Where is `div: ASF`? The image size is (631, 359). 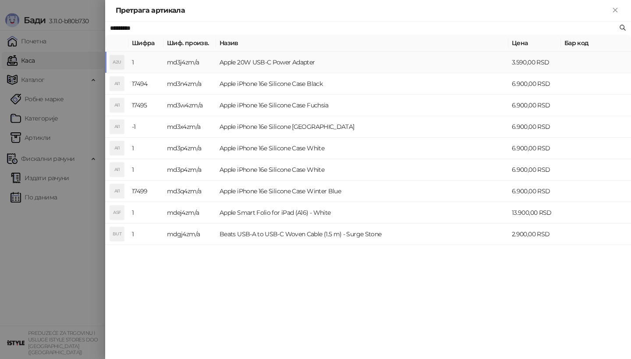 div: ASF is located at coordinates (117, 212).